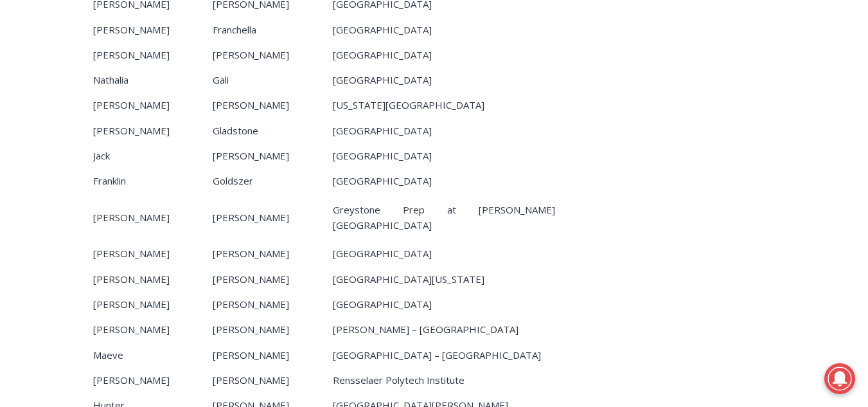  Describe the element at coordinates (444, 380) in the screenshot. I see `p: Rensselaer Polytech Institute` at that location.